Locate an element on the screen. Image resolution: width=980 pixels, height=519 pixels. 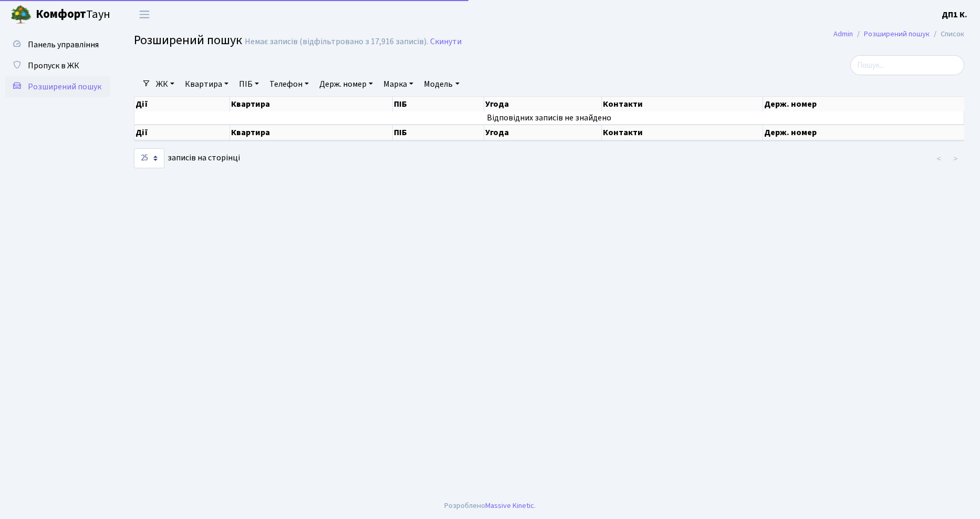
a: Admin is located at coordinates (843, 34).